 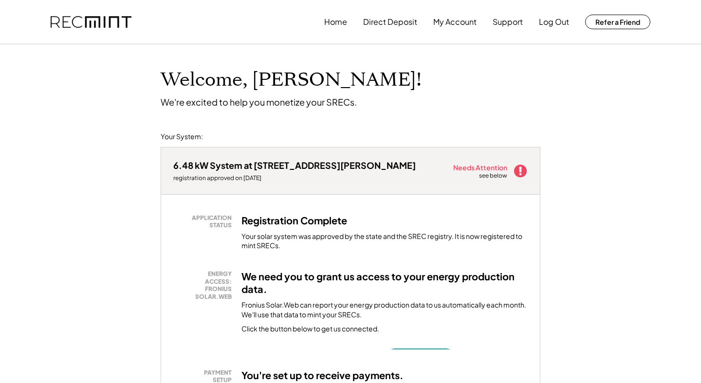 What do you see at coordinates (617, 22) in the screenshot?
I see `button: Refer a Friend` at bounding box center [617, 22].